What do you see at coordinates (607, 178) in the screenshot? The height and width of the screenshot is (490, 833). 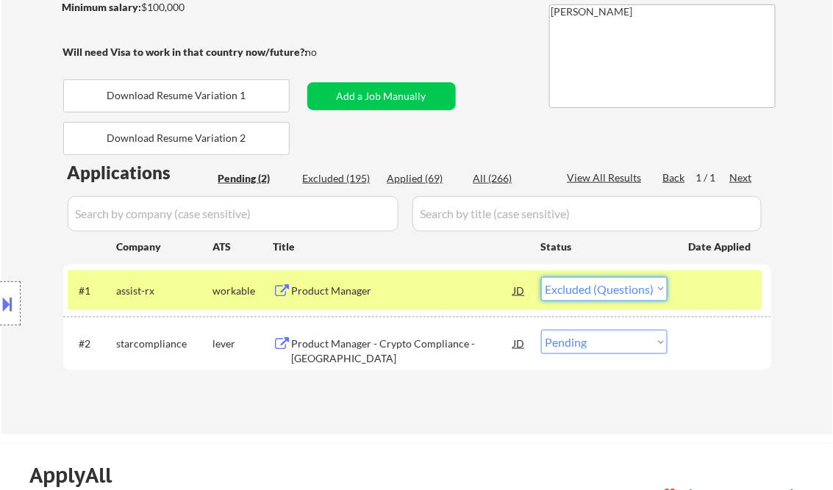 I see `div: View All Results` at bounding box center [607, 178].